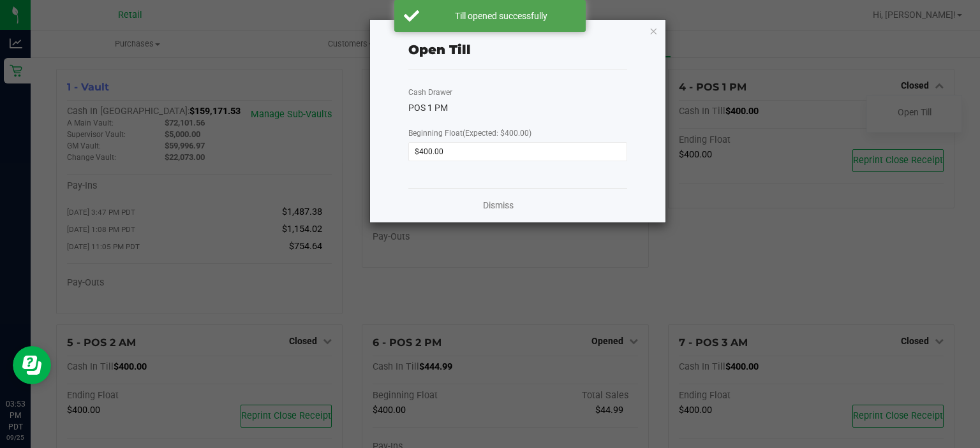  What do you see at coordinates (470, 133) in the screenshot?
I see `span: Beginning Float` at bounding box center [470, 133].